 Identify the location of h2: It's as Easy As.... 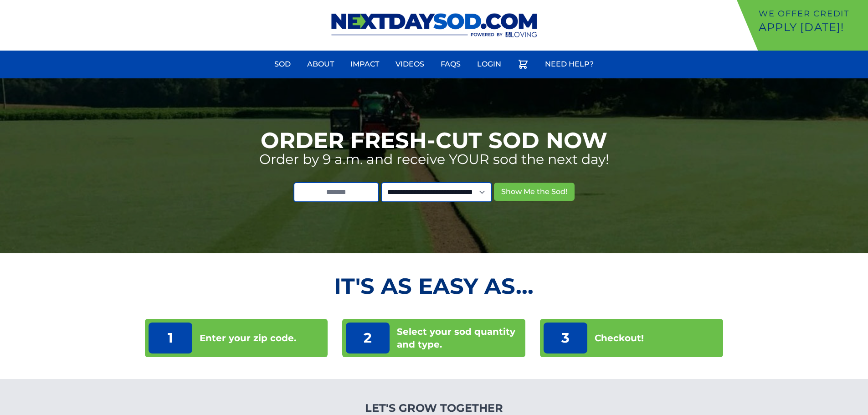
(434, 286).